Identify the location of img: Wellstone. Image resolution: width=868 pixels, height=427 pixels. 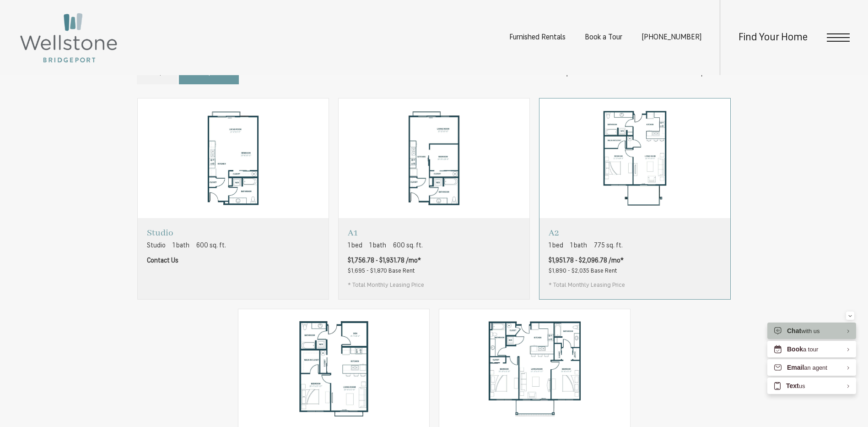
(69, 37).